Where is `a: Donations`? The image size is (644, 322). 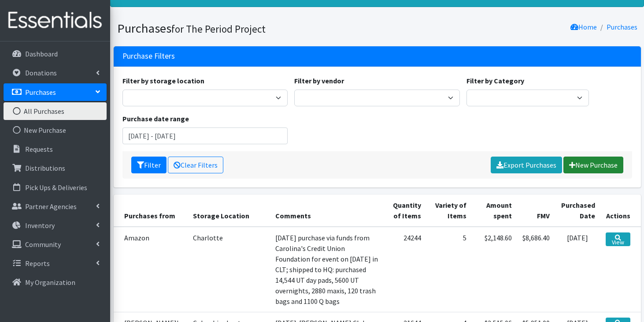 a: Donations is located at coordinates (55, 73).